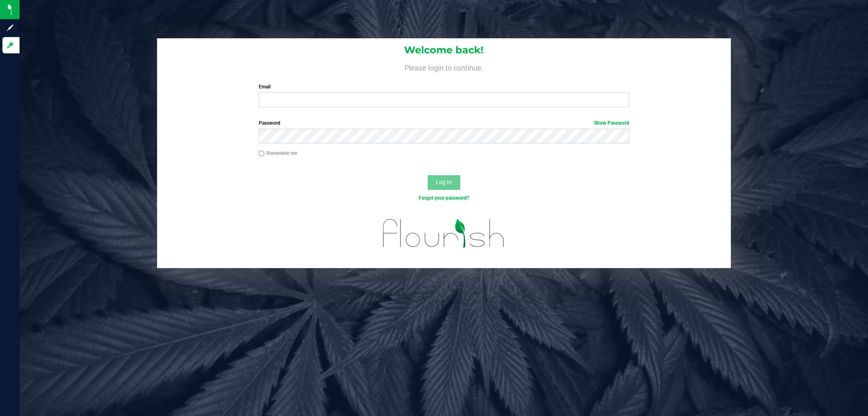  I want to click on img: flourish_logo.svg, so click(444, 233).